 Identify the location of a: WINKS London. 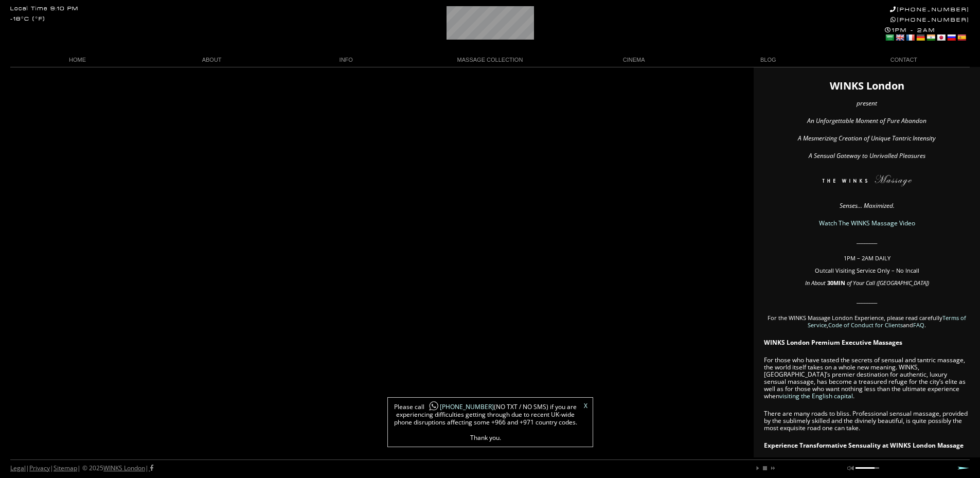
(124, 467).